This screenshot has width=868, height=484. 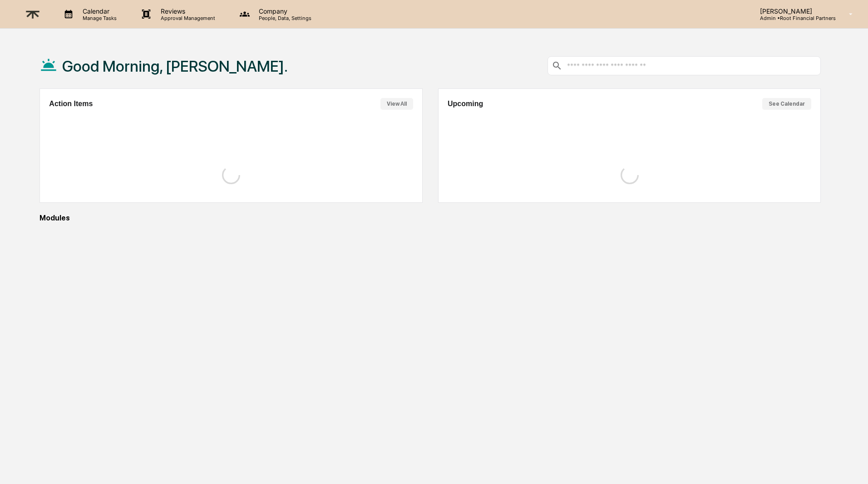 I want to click on p: People, Data, Settings, so click(x=284, y=18).